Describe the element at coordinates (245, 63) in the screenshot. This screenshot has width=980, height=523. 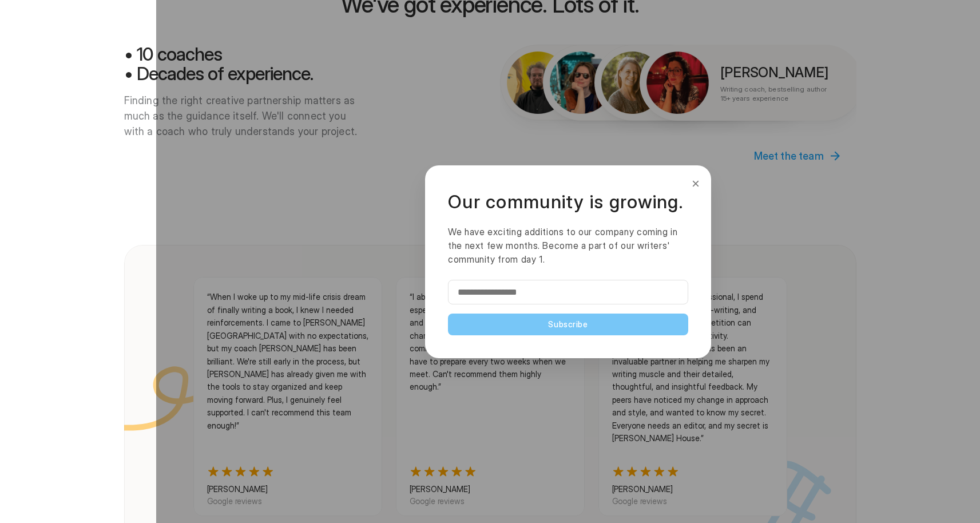
I see `h2: • 10 coaches • Decades of experience.` at that location.